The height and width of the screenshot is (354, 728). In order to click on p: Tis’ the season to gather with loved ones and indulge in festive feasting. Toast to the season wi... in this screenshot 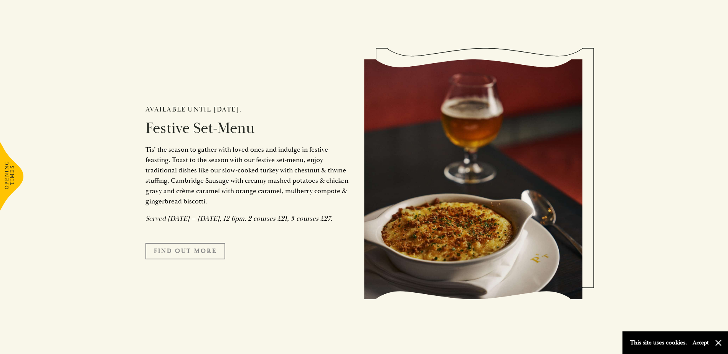, I will do `click(249, 176)`.